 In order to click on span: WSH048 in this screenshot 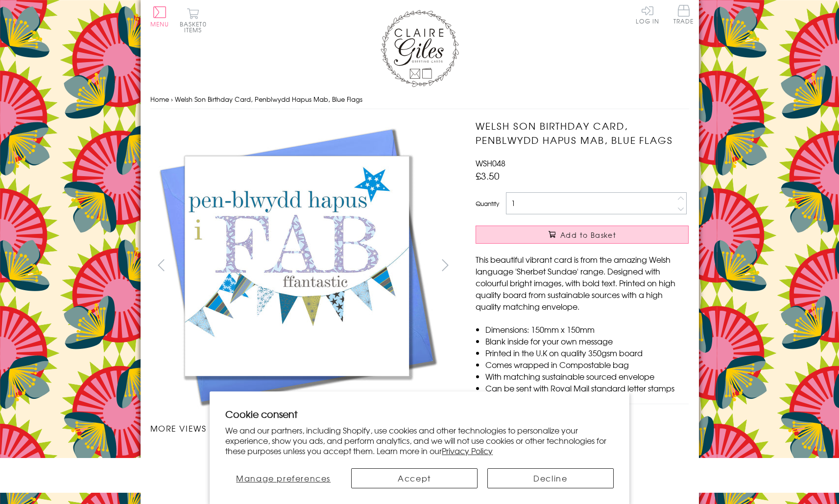, I will do `click(490, 163)`.